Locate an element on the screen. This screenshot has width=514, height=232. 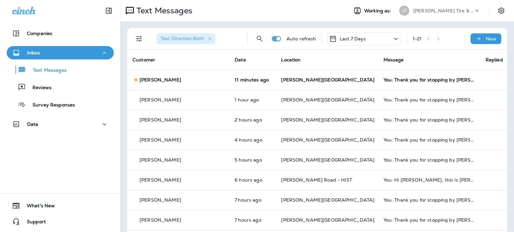
p: Reviews is located at coordinates (38, 88).